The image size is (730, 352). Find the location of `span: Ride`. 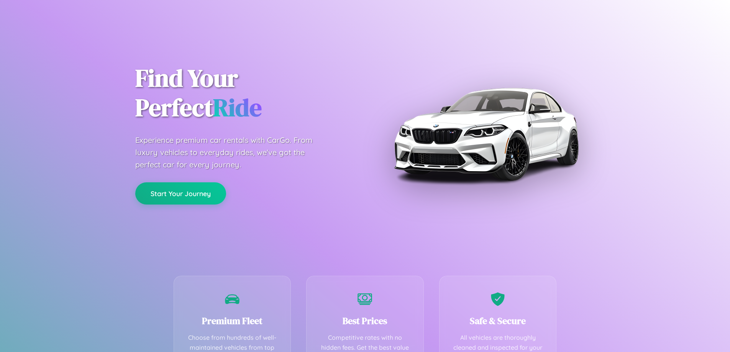

span: Ride is located at coordinates (237, 107).